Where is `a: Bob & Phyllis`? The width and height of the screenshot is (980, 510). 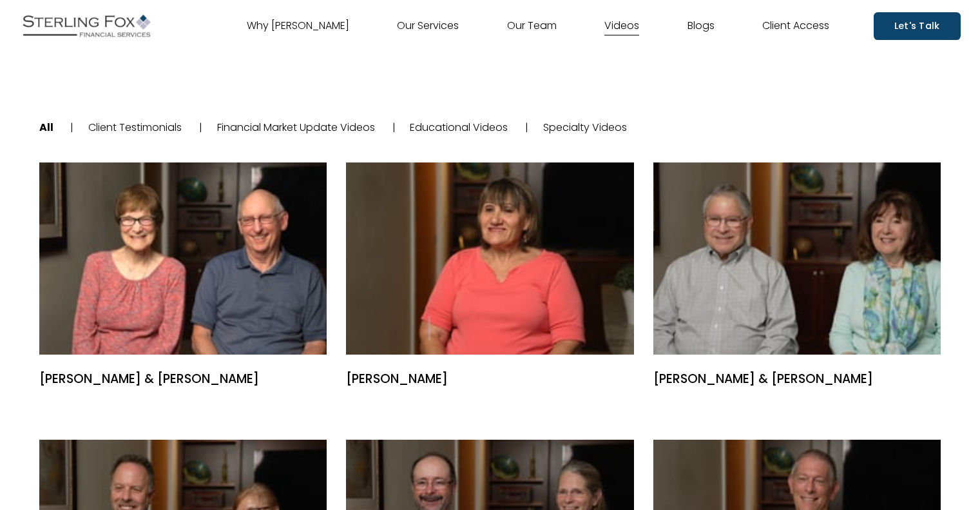 a: Bob & Phyllis is located at coordinates (183, 258).